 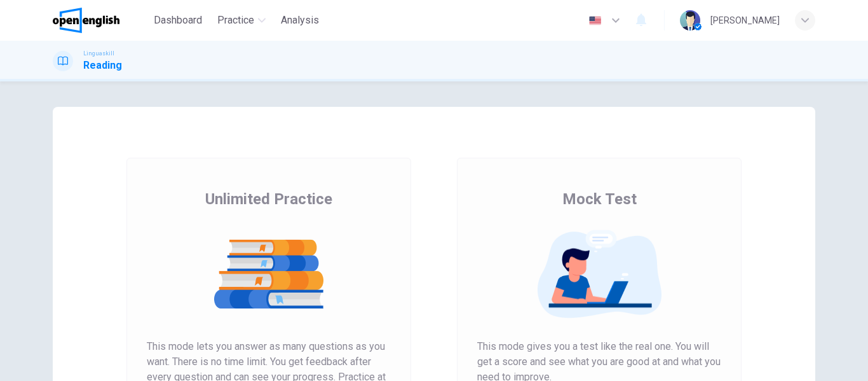 I want to click on span: Linguaskill, so click(x=98, y=54).